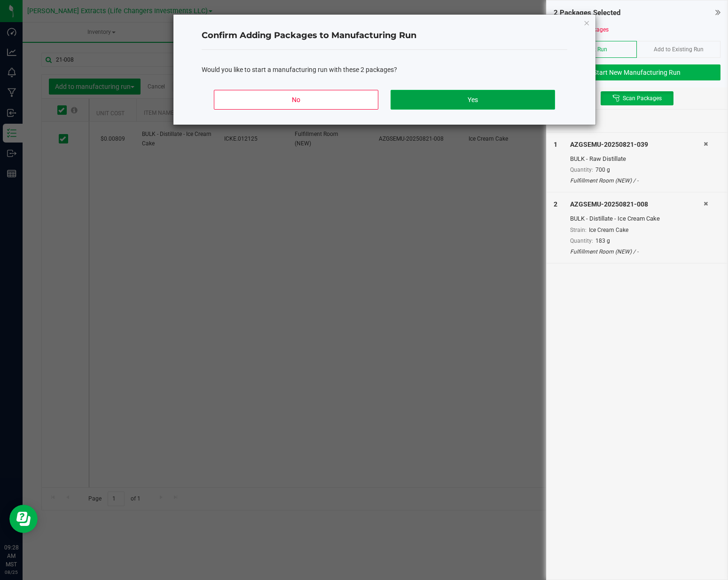 This screenshot has height=580, width=728. What do you see at coordinates (587, 22) in the screenshot?
I see `button: Close` at bounding box center [587, 22].